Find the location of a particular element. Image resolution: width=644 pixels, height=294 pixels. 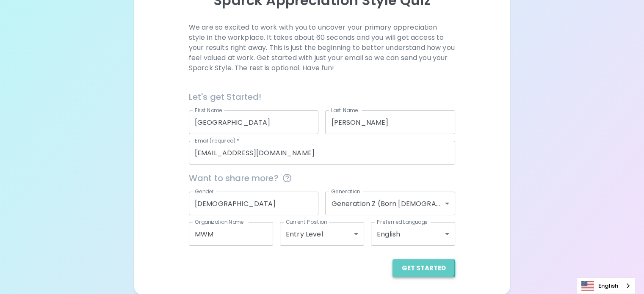

aside: Language selected: English is located at coordinates (606, 285).